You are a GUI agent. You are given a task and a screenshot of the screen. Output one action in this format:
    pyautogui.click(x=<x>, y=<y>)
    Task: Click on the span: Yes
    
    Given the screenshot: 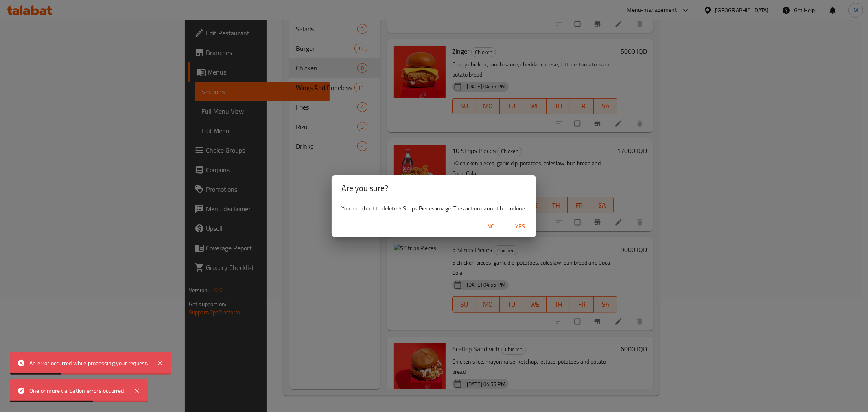 What is the action you would take?
    pyautogui.click(x=520, y=226)
    